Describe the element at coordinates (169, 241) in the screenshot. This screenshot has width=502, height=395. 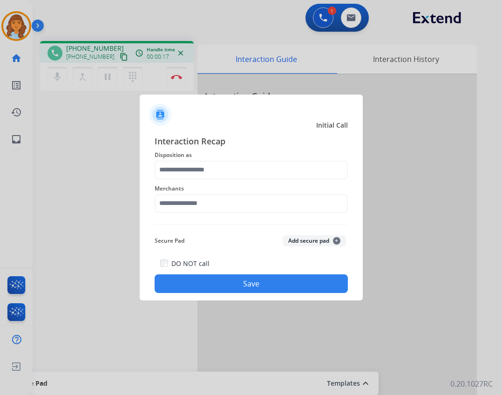
I see `span: Secure Pad` at that location.